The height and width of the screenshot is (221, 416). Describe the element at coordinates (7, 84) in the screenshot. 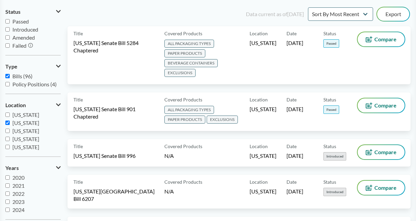

I see `input: Policy Positions (4)` at that location.